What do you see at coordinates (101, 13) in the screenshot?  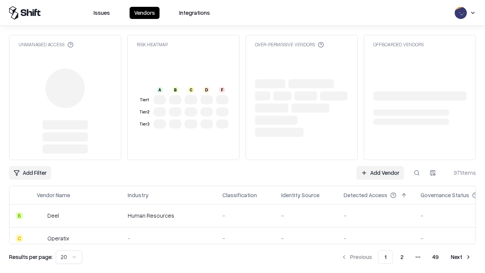 I see `button: Issues` at bounding box center [101, 13].